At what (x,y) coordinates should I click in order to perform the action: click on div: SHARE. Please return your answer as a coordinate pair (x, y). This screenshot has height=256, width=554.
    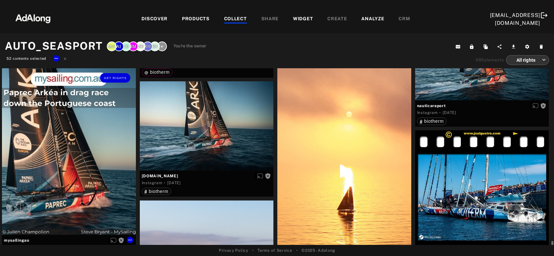
    Looking at the image, I should click on (270, 19).